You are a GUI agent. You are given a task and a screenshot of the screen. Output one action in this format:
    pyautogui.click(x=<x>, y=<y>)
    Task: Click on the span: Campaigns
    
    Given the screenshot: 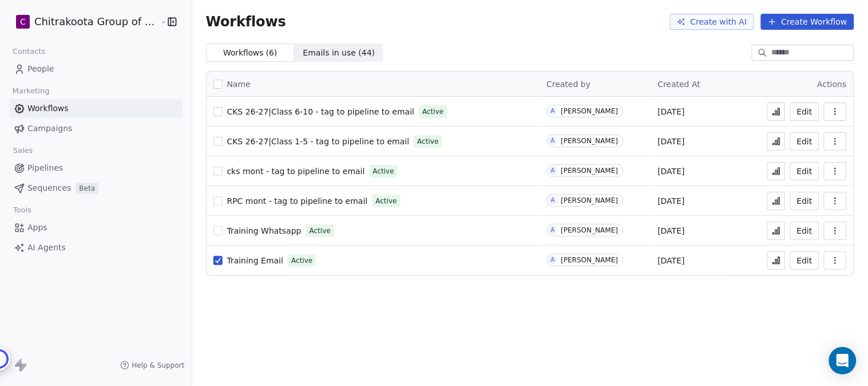 What is the action you would take?
    pyautogui.click(x=50, y=128)
    